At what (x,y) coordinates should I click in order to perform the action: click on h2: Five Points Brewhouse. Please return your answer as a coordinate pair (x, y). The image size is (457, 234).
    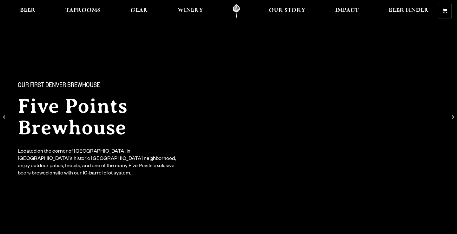
    Looking at the image, I should click on (117, 117).